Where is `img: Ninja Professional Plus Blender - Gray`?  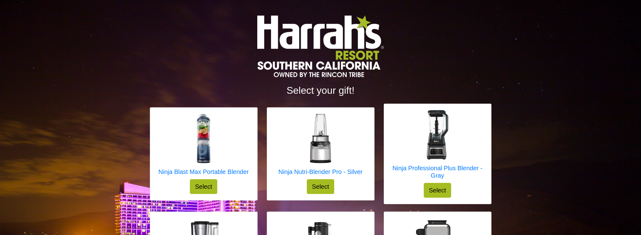
img: Ninja Professional Plus Blender - Gray is located at coordinates (438, 135).